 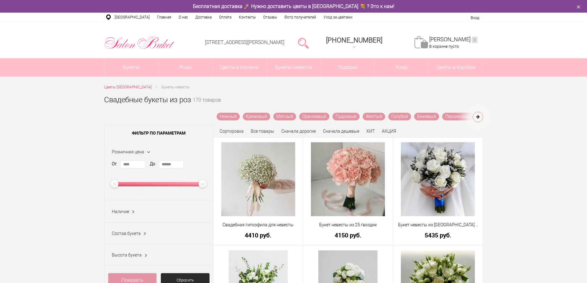 I want to click on a: Бежевый, so click(x=427, y=117).